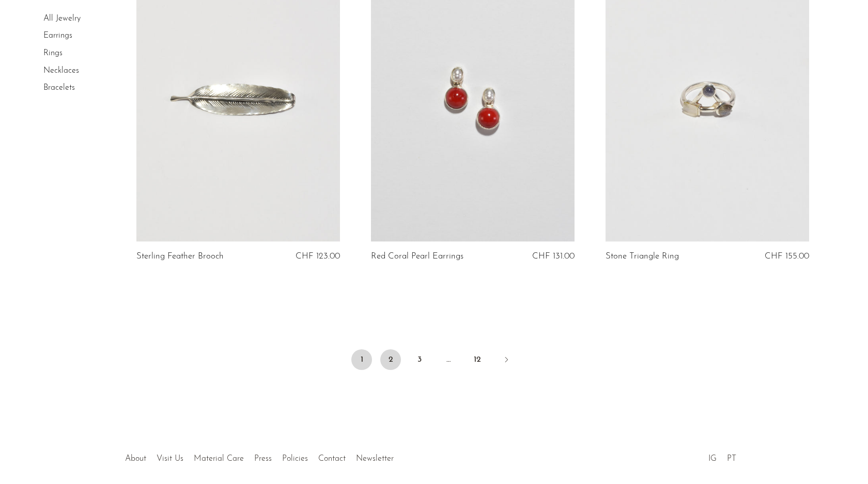  Describe the element at coordinates (260, 457) in the screenshot. I see `ul: Quick links` at that location.